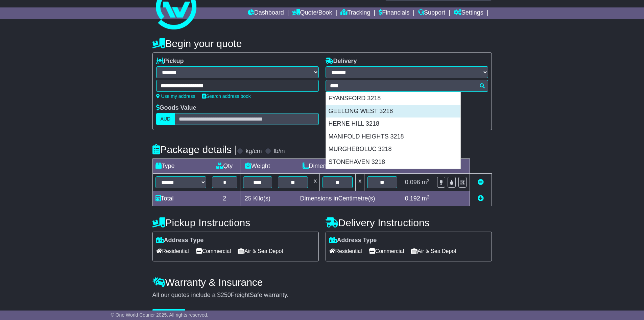  What do you see at coordinates (394, 13) in the screenshot?
I see `a: Financials` at bounding box center [394, 13].